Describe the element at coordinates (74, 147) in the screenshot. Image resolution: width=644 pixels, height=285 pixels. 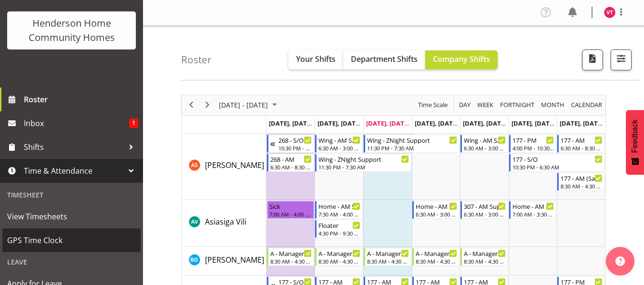
I see `span: Shifts` at that location.